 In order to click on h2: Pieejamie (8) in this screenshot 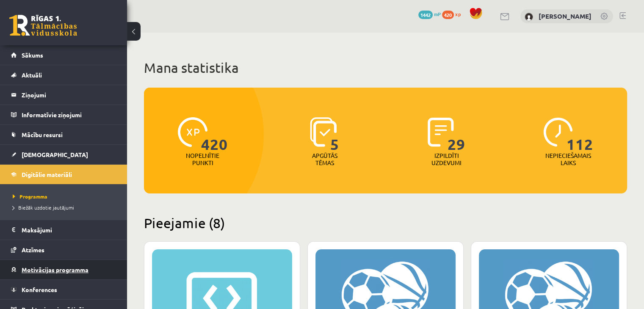, I will do `click(386, 223)`.